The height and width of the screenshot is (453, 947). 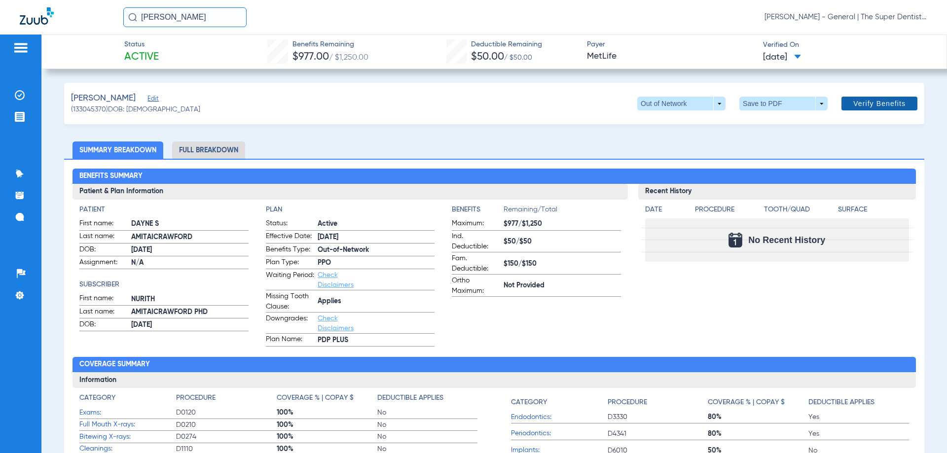 I want to click on span: Assignment:, so click(x=104, y=263).